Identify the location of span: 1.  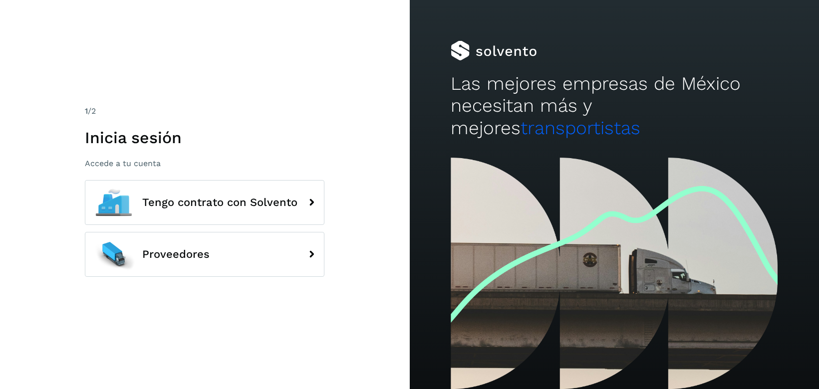
(86, 111).